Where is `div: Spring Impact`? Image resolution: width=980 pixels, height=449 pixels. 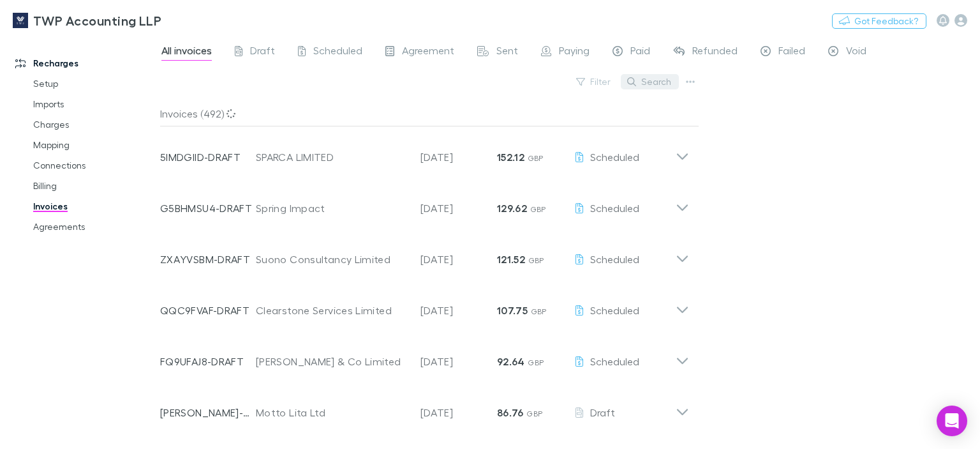
div: Spring Impact is located at coordinates (332, 208).